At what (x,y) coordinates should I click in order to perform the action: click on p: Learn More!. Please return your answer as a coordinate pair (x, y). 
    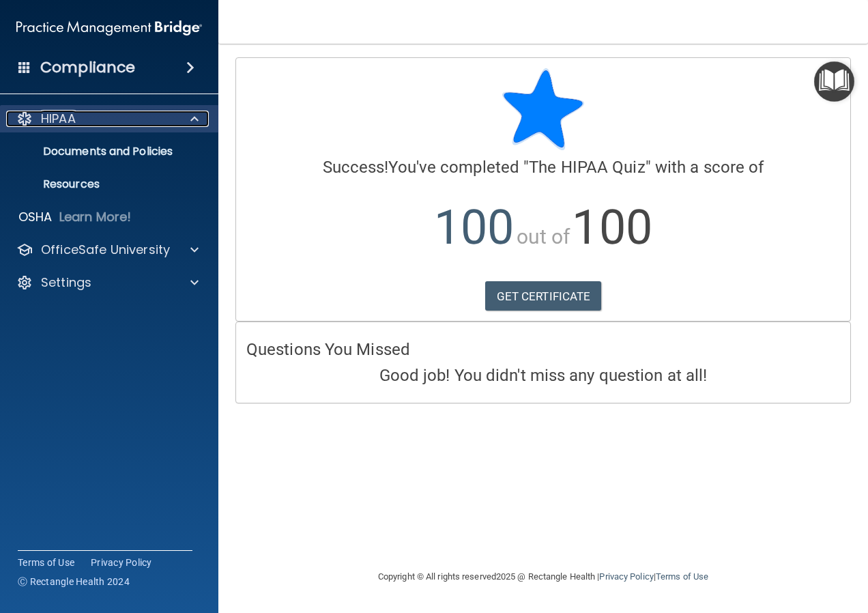
    Looking at the image, I should click on (96, 217).